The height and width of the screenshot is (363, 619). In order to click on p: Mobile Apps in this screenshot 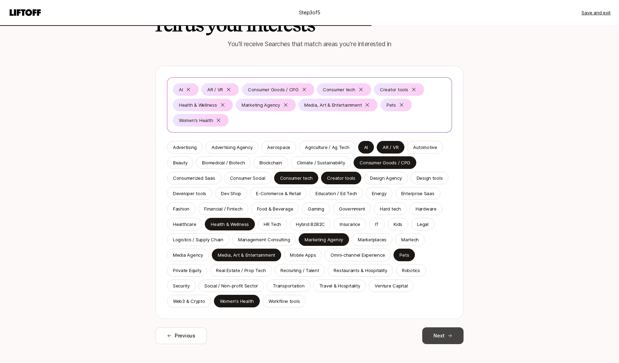, I will do `click(303, 255)`.